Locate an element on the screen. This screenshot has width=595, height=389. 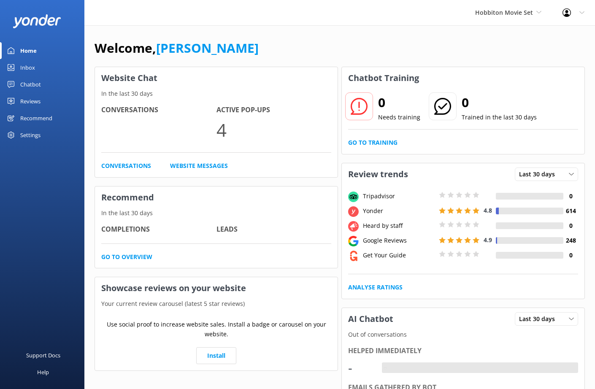
img: yonder-white-logo.png is located at coordinates (37, 21).